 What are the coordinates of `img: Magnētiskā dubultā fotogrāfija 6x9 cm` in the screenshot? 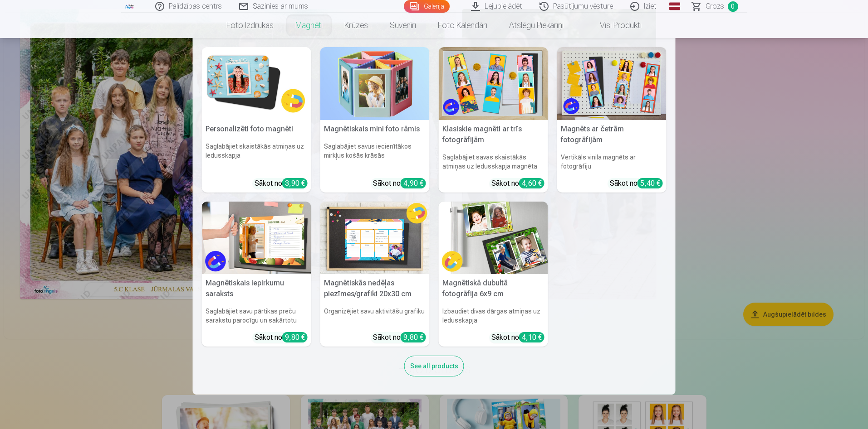 It's located at (493, 238).